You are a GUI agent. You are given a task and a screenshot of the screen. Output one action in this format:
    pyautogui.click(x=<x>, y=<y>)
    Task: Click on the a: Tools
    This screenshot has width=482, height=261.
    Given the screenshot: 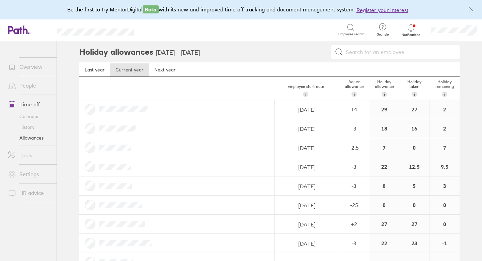 What is the action you would take?
    pyautogui.click(x=29, y=155)
    